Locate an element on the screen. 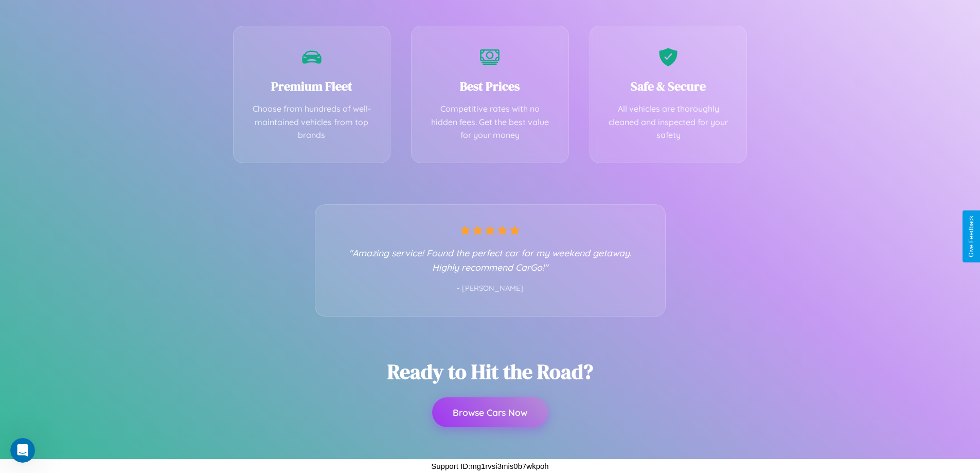 This screenshot has height=473, width=980. h2: Ready to Hit the Road? is located at coordinates (490, 372).